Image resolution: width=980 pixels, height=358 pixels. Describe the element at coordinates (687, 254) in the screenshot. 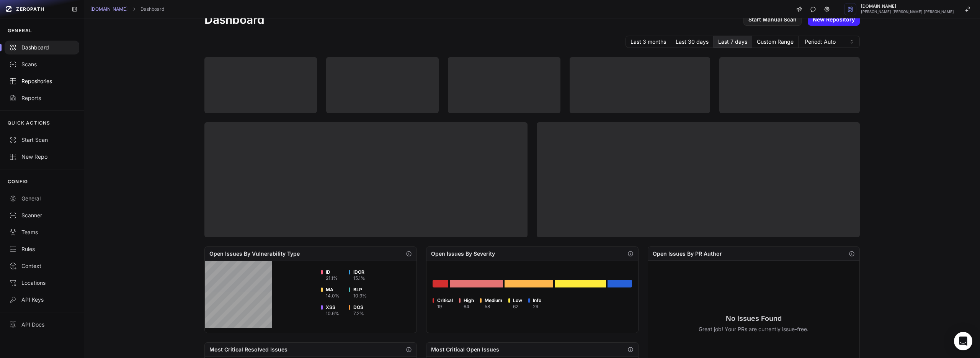

I see `h2: Open Issues By PR Author` at that location.